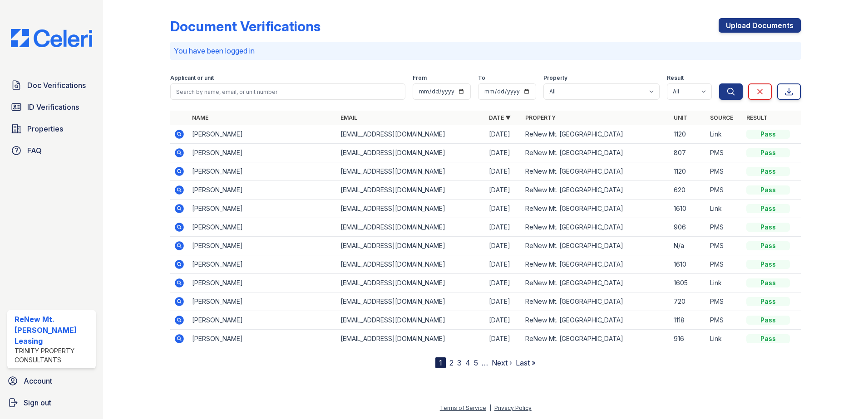  What do you see at coordinates (53, 355) in the screenshot?
I see `div: Trinity Property Consultants` at bounding box center [53, 355].